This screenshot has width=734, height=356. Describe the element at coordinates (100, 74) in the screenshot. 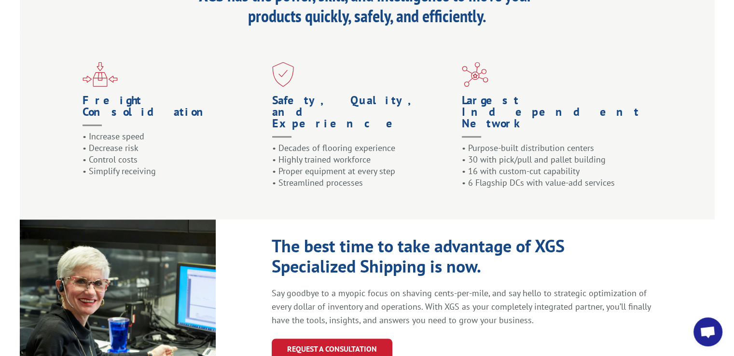

I see `img: xgs-icon-flooring-freight-consolidation-red` at that location.